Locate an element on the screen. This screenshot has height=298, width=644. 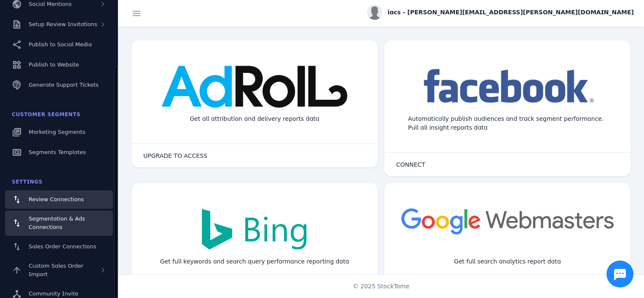
button: UPGRADE TO ACCESS is located at coordinates (175, 156).